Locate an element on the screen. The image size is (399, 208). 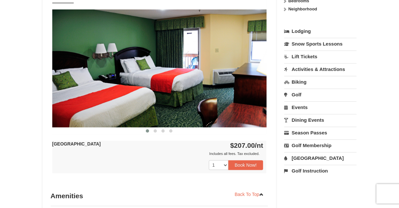
a: Activities & Attractions is located at coordinates (320, 69).